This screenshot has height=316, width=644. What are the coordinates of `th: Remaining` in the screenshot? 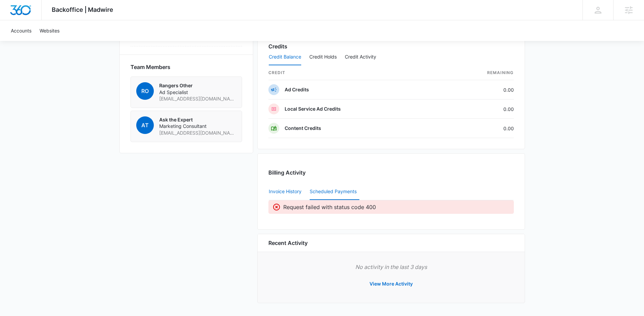 It's located at (478, 73).